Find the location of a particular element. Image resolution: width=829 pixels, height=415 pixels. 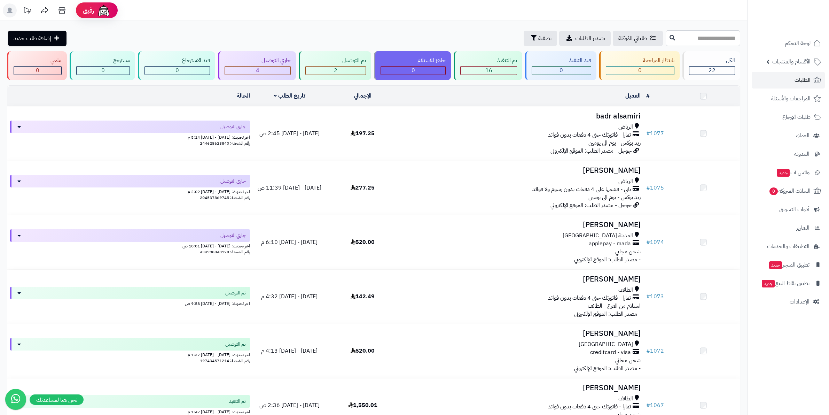

div: مسترجع is located at coordinates (103, 60).